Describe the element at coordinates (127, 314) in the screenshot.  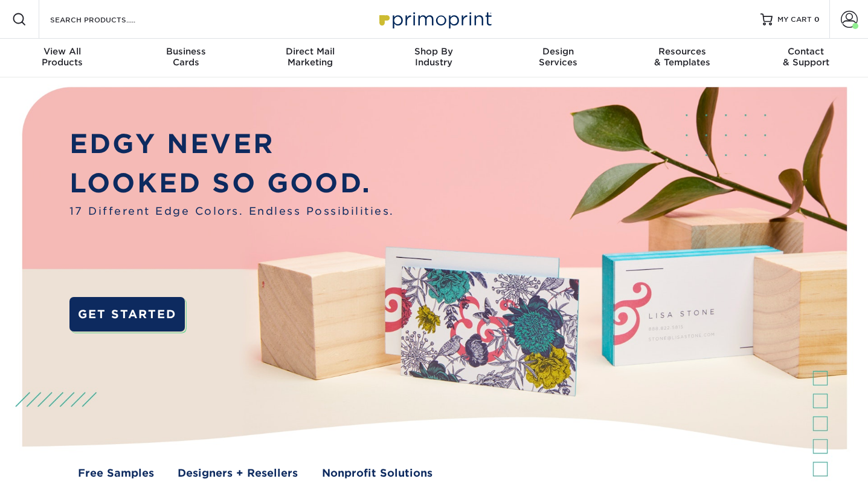
I see `a: GET STARTED` at that location.